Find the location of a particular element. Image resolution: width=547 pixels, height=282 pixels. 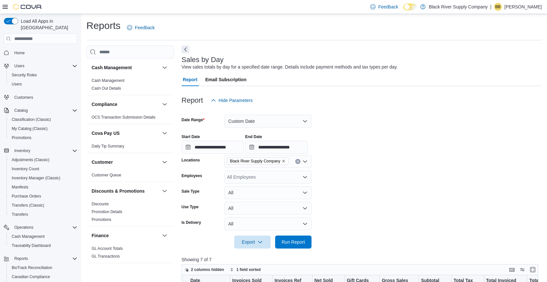

a: Security Roles is located at coordinates (24, 75).